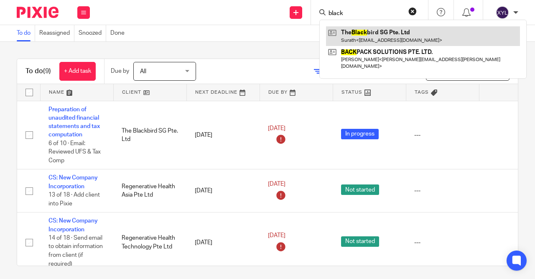 The image size is (535, 279). I want to click on span: All, so click(143, 71).